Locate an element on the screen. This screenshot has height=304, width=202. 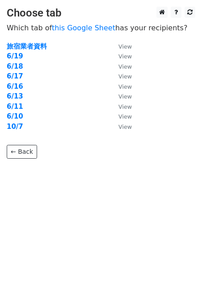
strong: 6/10 is located at coordinates (15, 116).